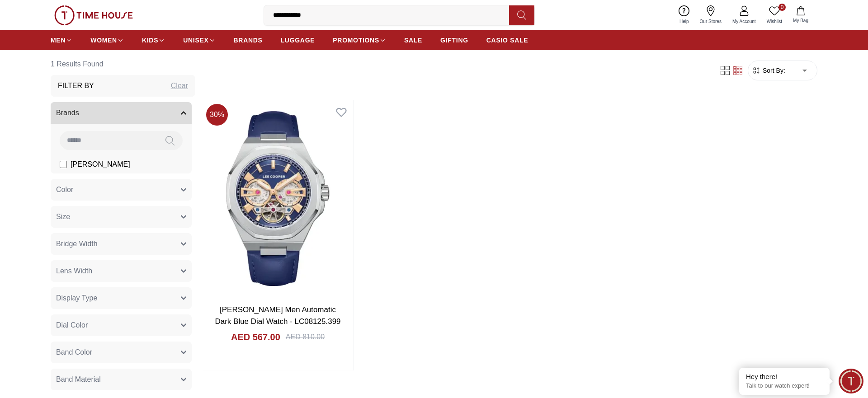 This screenshot has height=398, width=868. What do you see at coordinates (121, 190) in the screenshot?
I see `button: Color` at bounding box center [121, 190].